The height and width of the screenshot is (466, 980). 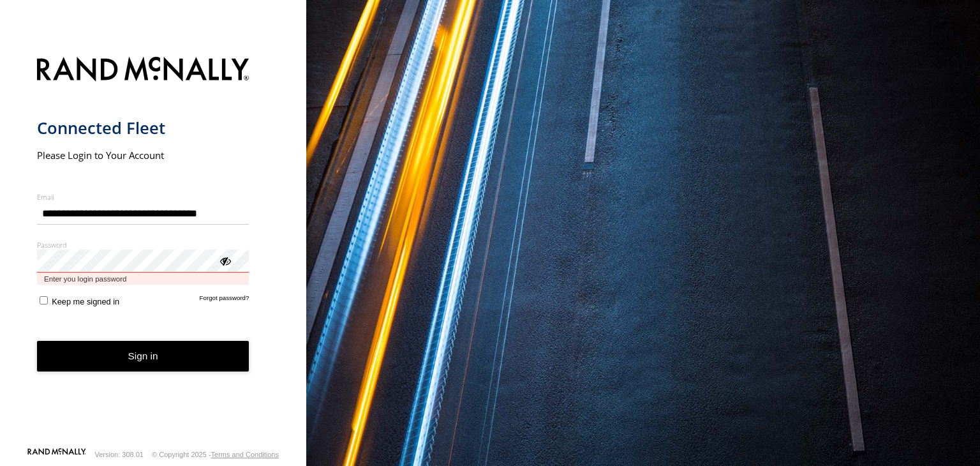 I want to click on a: Forgot password?, so click(x=225, y=300).